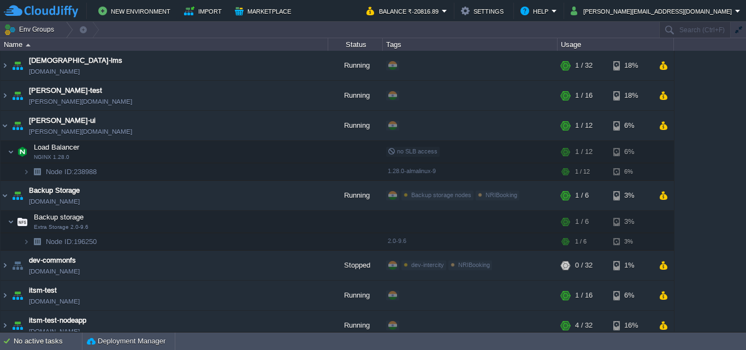 The width and height of the screenshot is (746, 350). Describe the element at coordinates (204, 11) in the screenshot. I see `button: Import` at that location.